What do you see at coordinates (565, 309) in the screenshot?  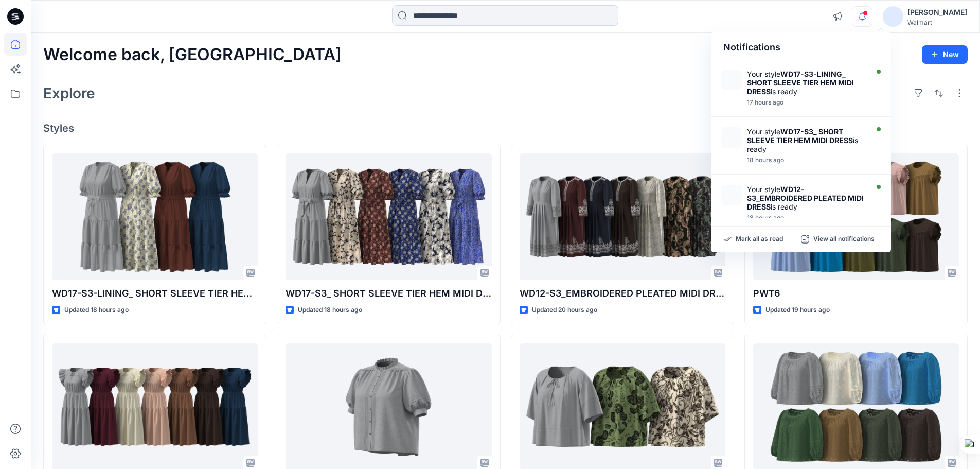 I see `p: Updated 20 hours ago` at bounding box center [565, 309].